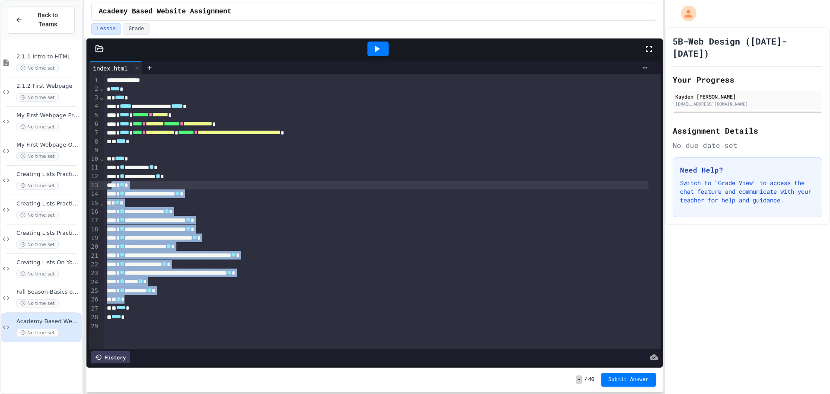  I want to click on div: 11, so click(94, 168).